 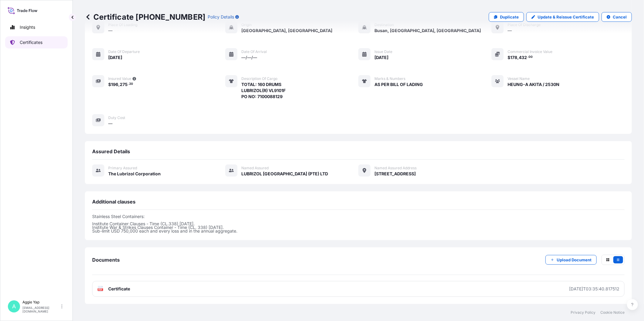 What do you see at coordinates (41, 302) in the screenshot?
I see `p: Aggie Yap` at bounding box center [41, 302].